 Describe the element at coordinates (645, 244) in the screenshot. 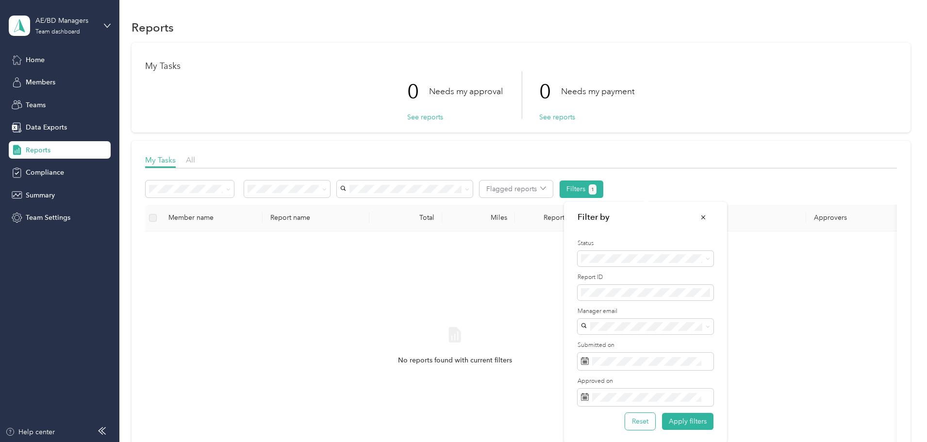

I see `label: Status` at that location.